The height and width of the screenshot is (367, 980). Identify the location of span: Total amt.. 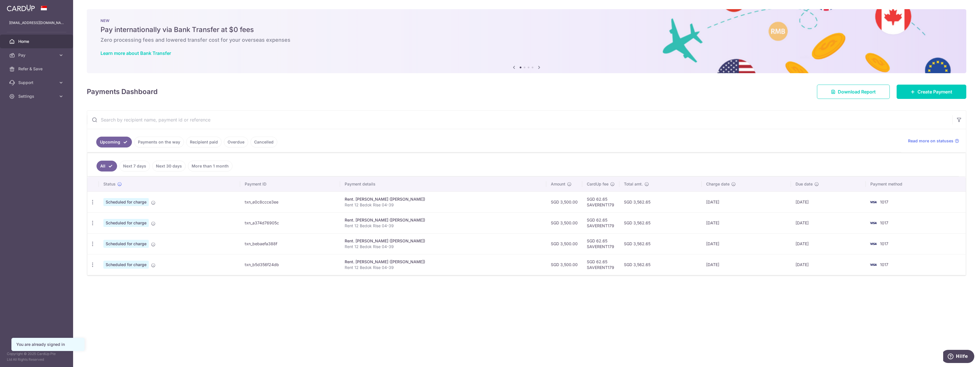
(633, 184).